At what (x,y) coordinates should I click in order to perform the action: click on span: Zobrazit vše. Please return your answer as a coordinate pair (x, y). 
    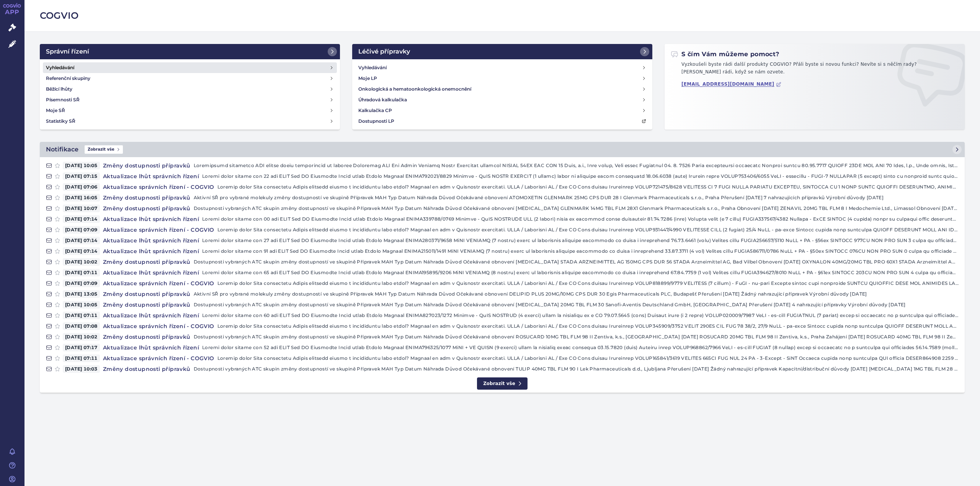
    Looking at the image, I should click on (104, 150).